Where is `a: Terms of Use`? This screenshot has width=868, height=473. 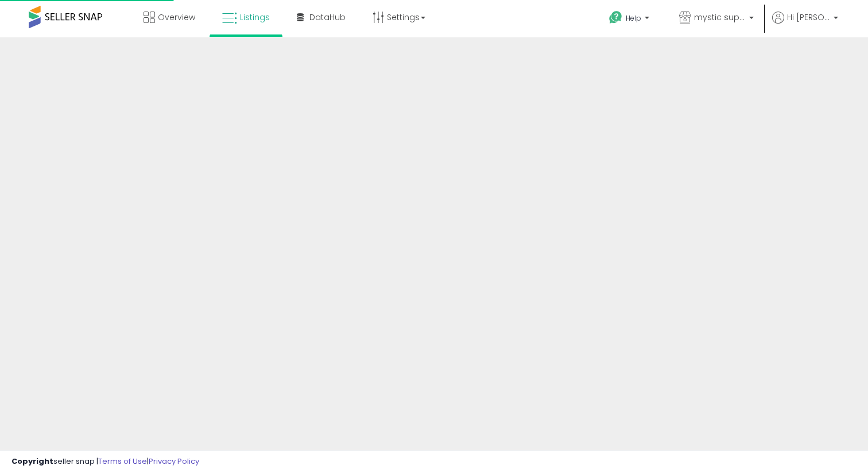 a: Terms of Use is located at coordinates (122, 460).